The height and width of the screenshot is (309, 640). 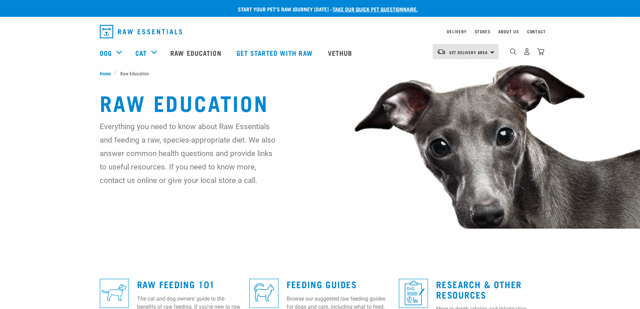 I want to click on img: van-moving.png, so click(x=441, y=52).